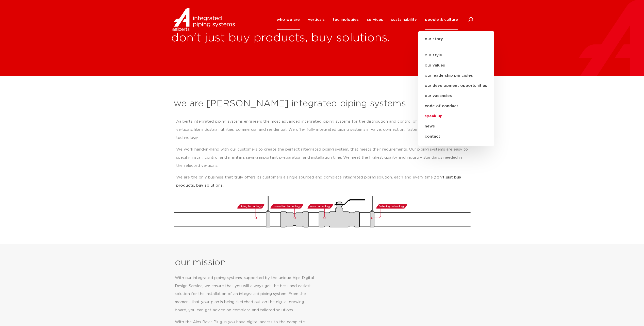 The image size is (644, 326). Describe the element at coordinates (288, 20) in the screenshot. I see `a: who we are` at that location.